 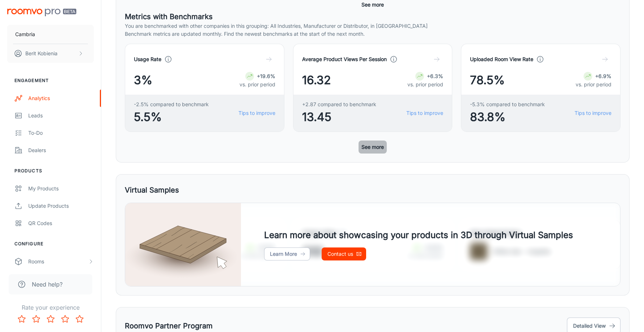 I want to click on span: 13.45, so click(x=339, y=117).